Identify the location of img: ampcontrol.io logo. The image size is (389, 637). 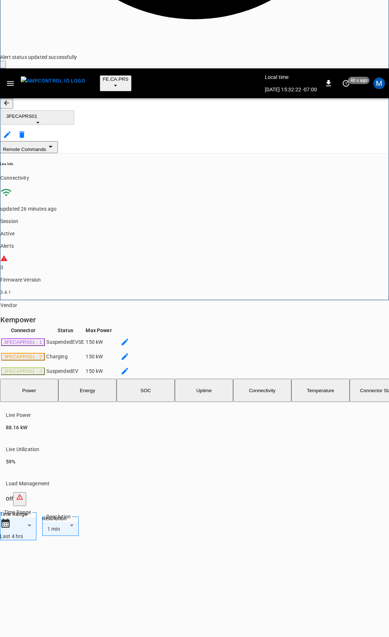
(53, 81).